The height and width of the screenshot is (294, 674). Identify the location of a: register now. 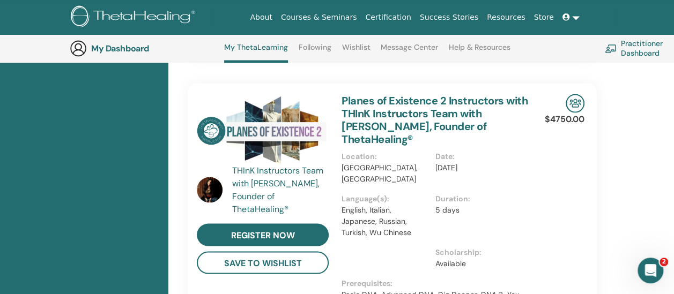
(263, 235).